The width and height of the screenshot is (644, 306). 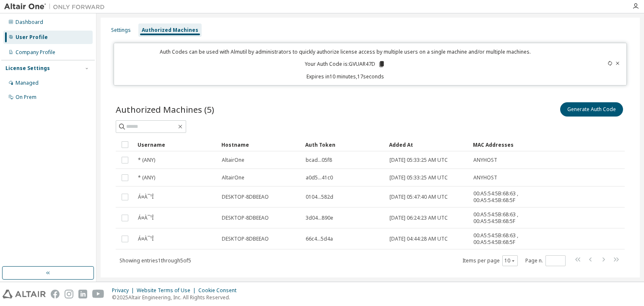 What do you see at coordinates (319, 239) in the screenshot?
I see `span: 66c4...5d4a` at bounding box center [319, 239].